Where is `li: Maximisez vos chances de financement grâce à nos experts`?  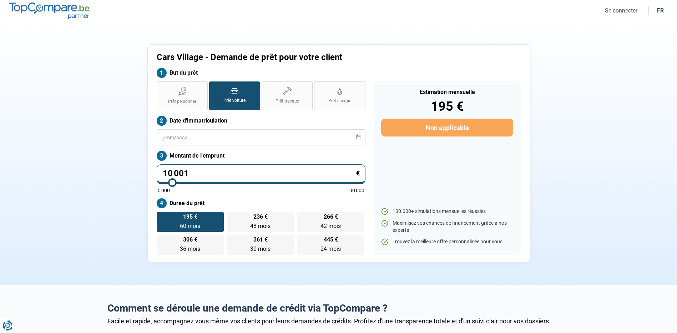 li: Maximisez vos chances de financement grâce à nos experts is located at coordinates (447, 226).